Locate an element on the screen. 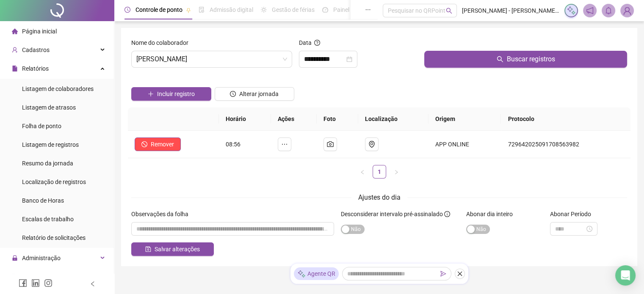  span: Cadastros is located at coordinates (36, 50).